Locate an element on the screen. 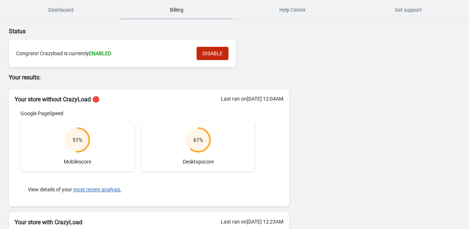 The image size is (469, 229). span: Dashboard is located at coordinates (61, 10).